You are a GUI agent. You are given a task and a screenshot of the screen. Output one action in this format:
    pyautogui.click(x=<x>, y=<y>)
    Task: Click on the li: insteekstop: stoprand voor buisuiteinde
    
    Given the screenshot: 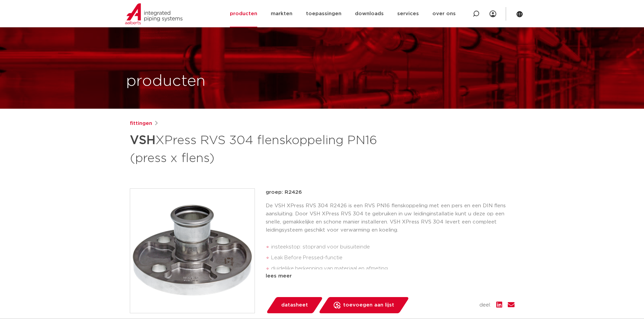 What is the action you would take?
    pyautogui.click(x=393, y=247)
    